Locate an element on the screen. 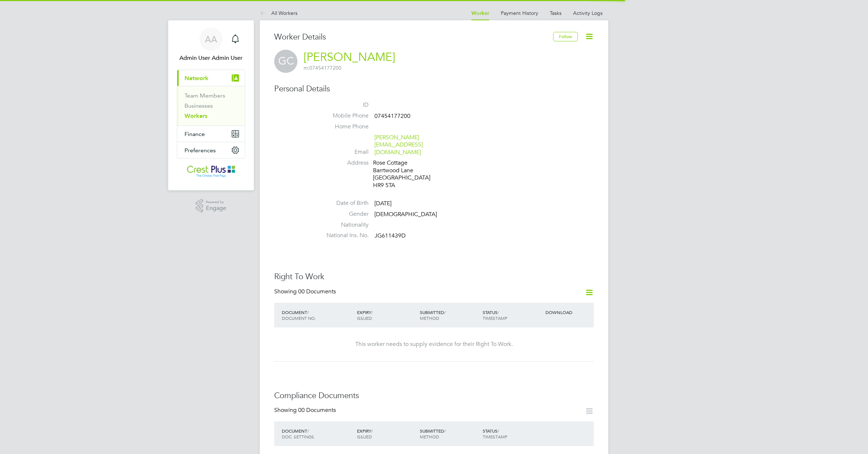 The image size is (868, 454). button: Network is located at coordinates (211, 78).